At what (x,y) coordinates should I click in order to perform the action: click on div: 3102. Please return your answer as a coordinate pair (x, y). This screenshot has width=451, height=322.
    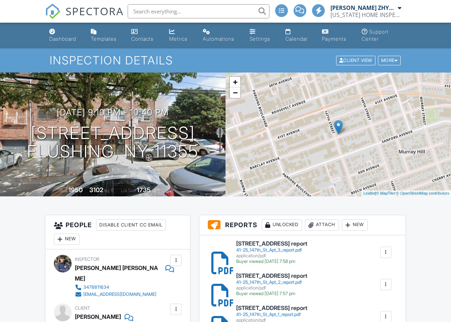
    Looking at the image, I should click on (96, 190).